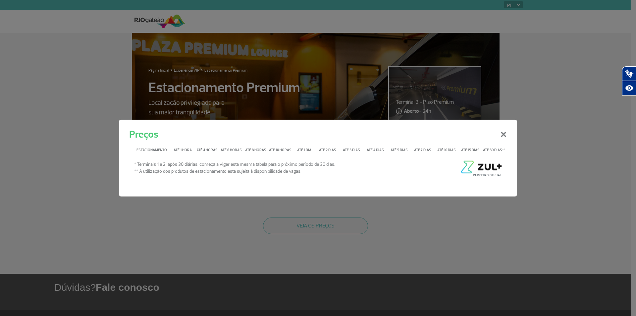  Describe the element at coordinates (183, 148) in the screenshot. I see `th: Até 1 hora` at that location.